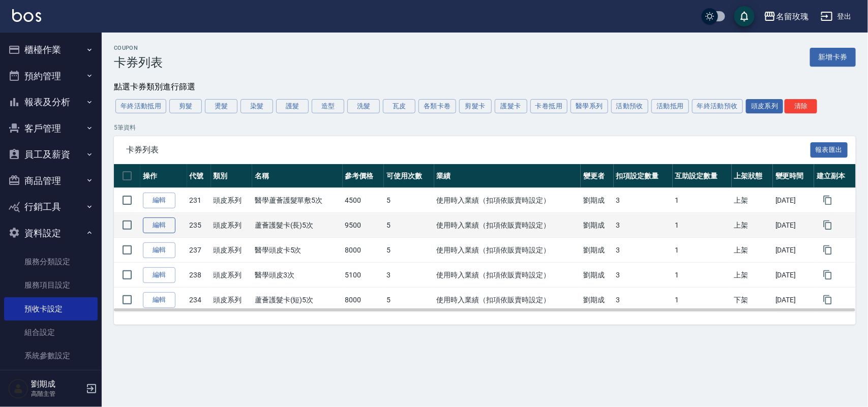  Describe the element at coordinates (793, 176) in the screenshot. I see `th: 變更時間` at that location.